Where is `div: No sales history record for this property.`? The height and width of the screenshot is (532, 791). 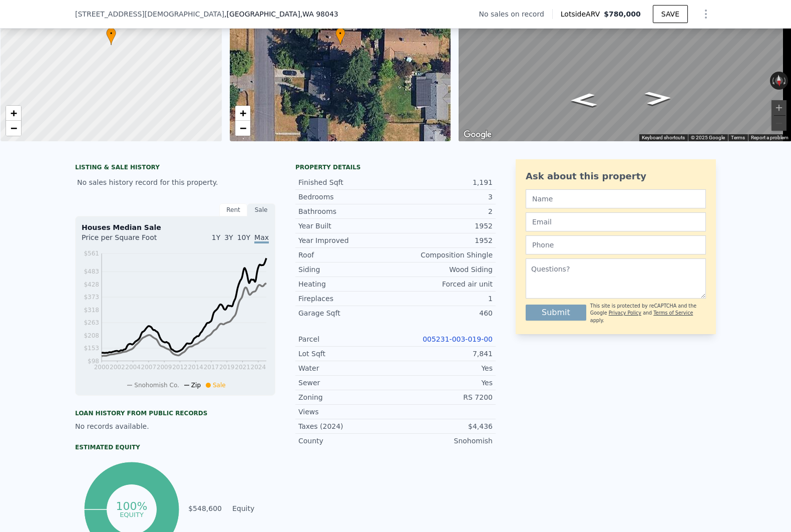 div: No sales history record for this property. is located at coordinates (175, 182).